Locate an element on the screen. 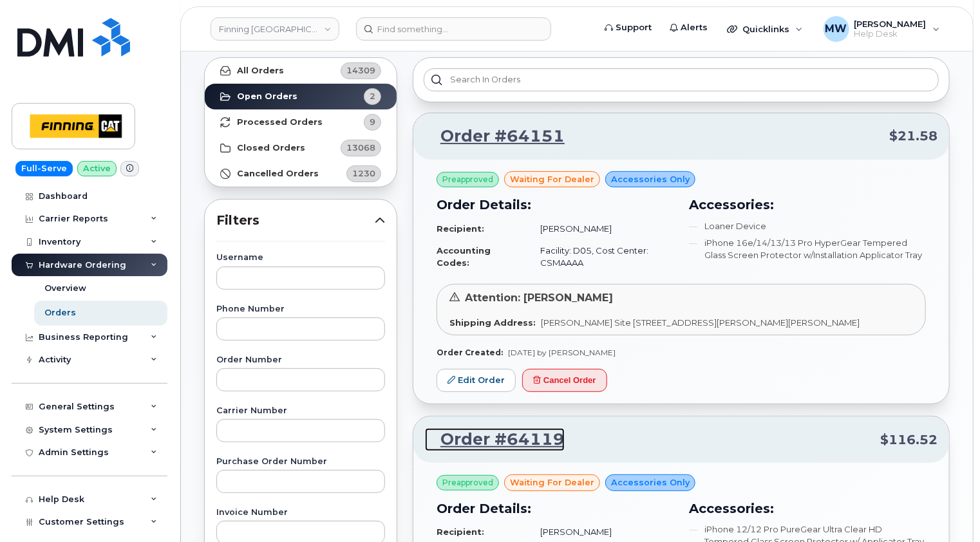 The height and width of the screenshot is (542, 980). a: Support is located at coordinates (628, 27).